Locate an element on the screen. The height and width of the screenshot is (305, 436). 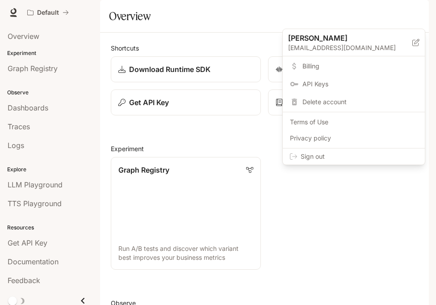
span: API Keys is located at coordinates (360, 84).